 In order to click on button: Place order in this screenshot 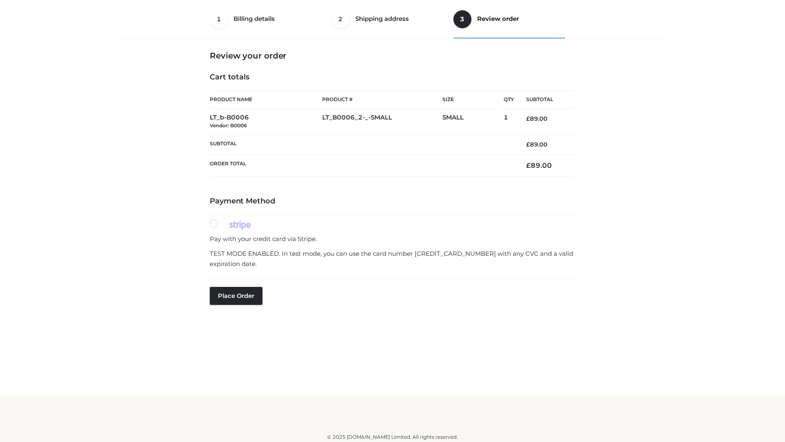, I will do `click(236, 296)`.